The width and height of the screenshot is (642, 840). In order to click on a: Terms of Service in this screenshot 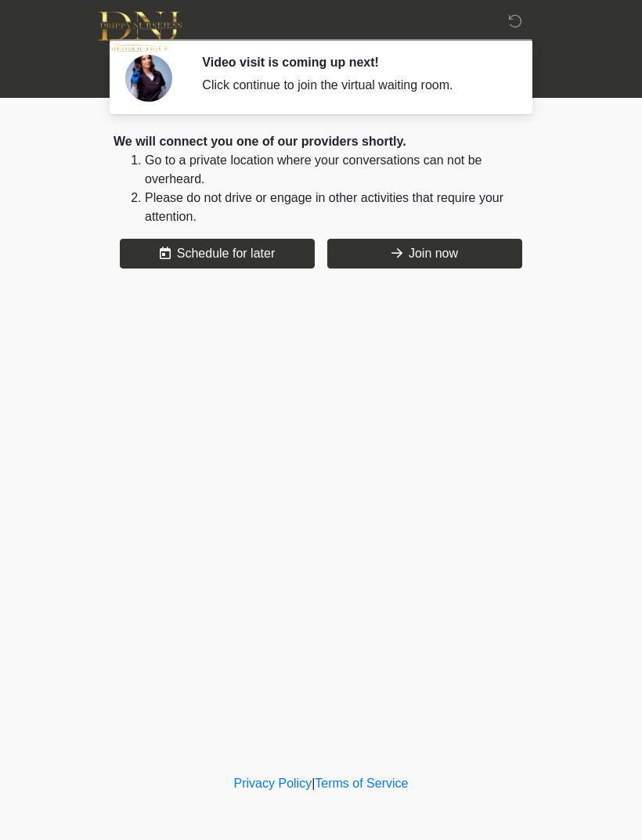, I will do `click(361, 783)`.